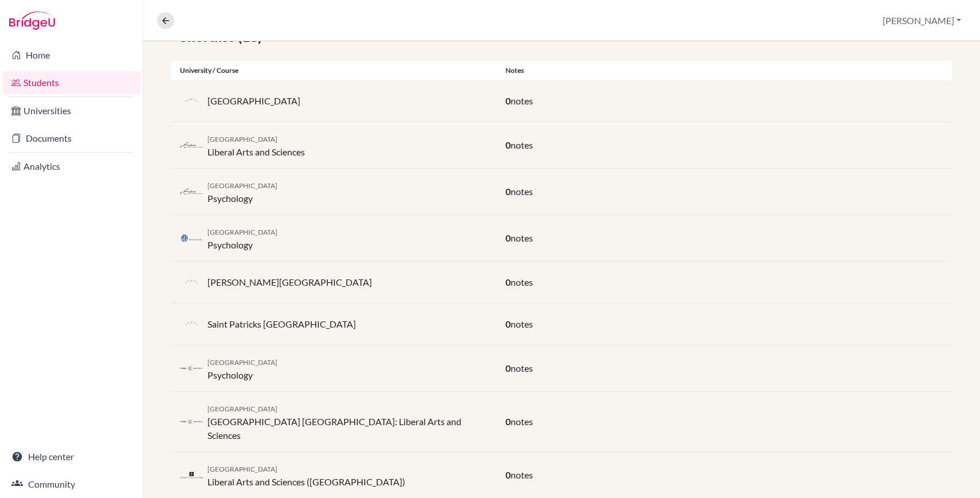 This screenshot has height=498, width=980. What do you see at coordinates (191, 475) in the screenshot?
I see `img: nl_uva_p9o648rg.png` at bounding box center [191, 475].